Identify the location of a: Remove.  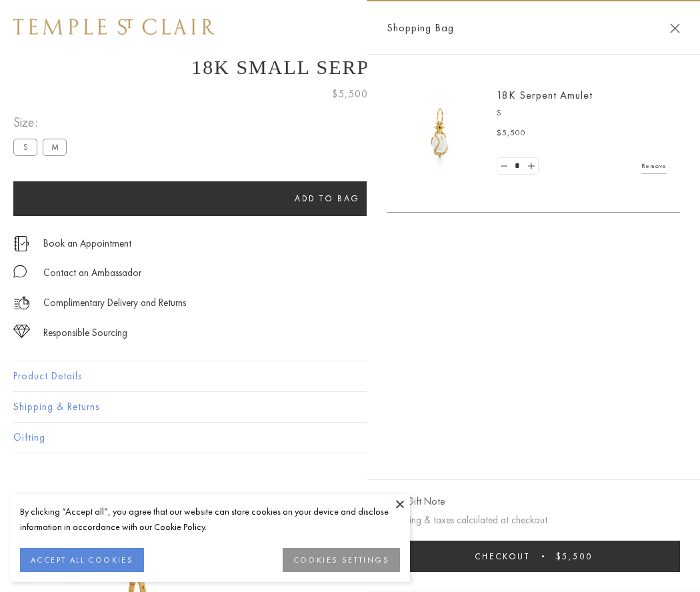
(654, 166).